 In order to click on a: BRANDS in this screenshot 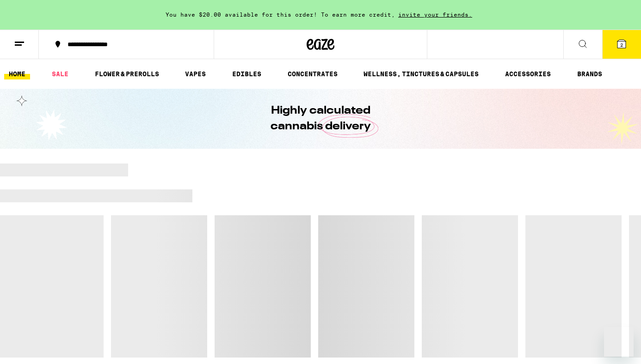, I will do `click(590, 74)`.